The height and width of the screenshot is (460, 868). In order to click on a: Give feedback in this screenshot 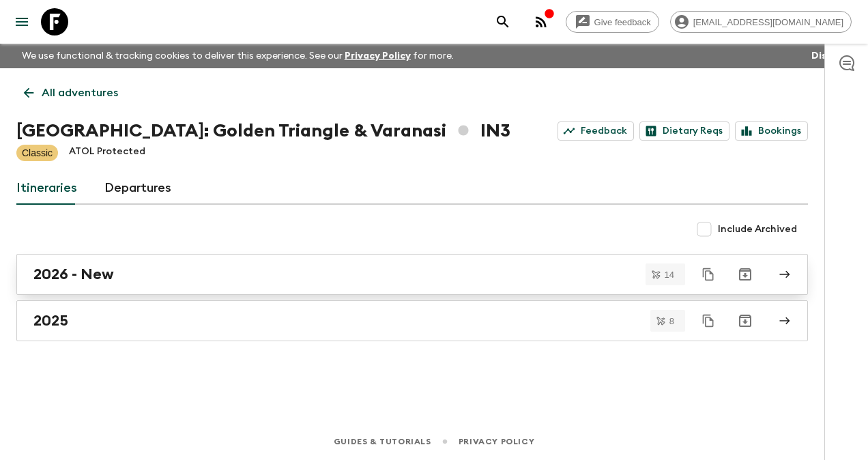, I will do `click(612, 22)`.